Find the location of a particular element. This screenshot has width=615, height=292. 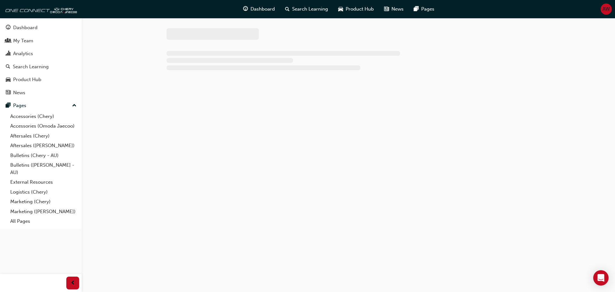

span: prev-icon is located at coordinates (73, 283).